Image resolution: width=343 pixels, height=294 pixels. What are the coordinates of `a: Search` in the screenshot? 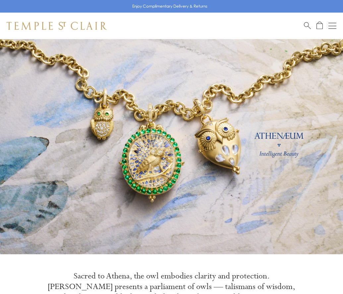 It's located at (307, 25).